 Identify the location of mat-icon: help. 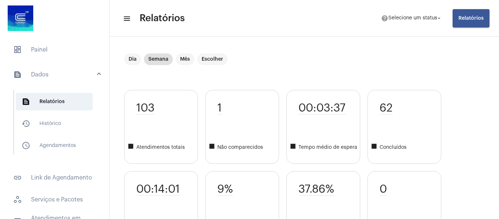
(385, 18).